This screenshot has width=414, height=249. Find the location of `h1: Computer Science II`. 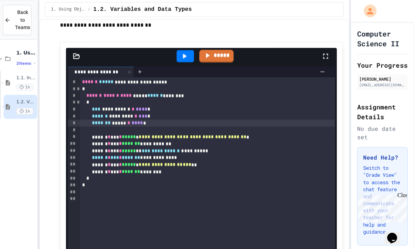

h1: Computer Science II is located at coordinates (382, 38).